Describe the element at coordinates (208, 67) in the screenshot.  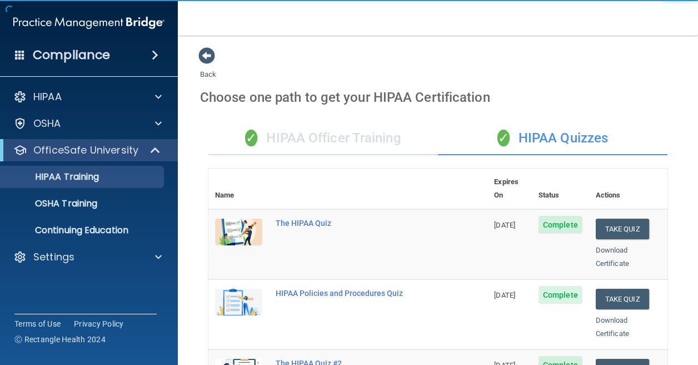
I see `a: Back` at that location.